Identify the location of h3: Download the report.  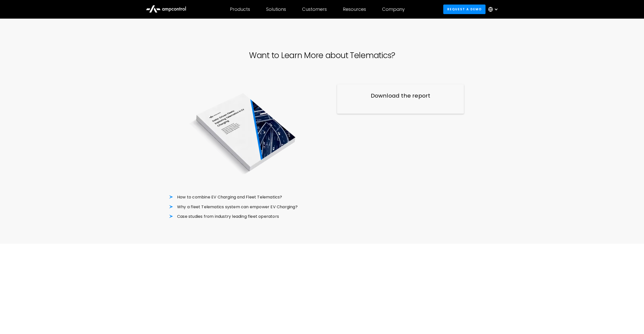
(400, 96).